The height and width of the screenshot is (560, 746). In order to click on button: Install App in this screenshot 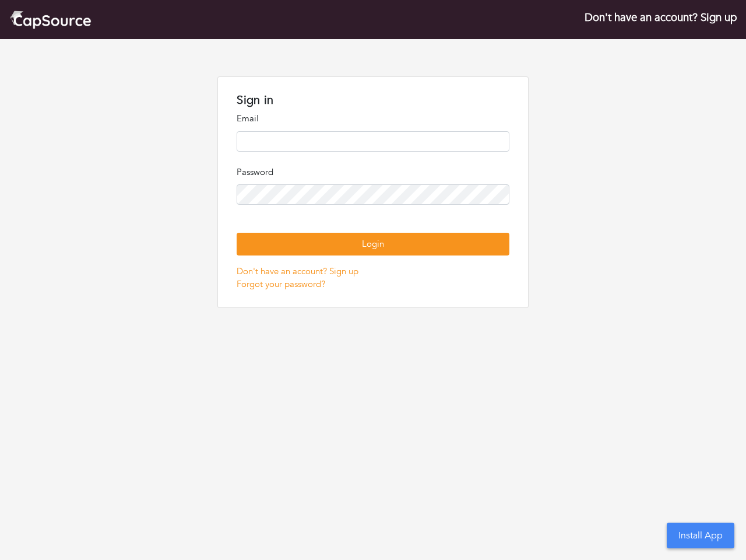, I will do `click(700, 536)`.